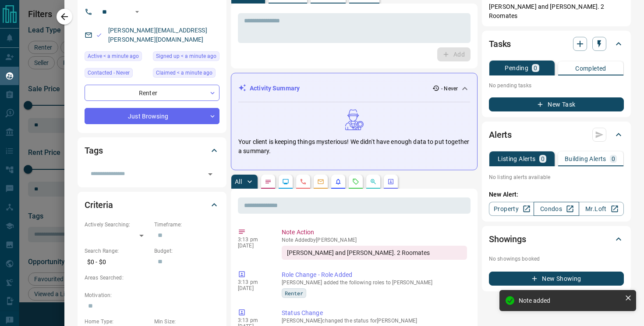 This screenshot has width=644, height=326. I want to click on div: Tags, so click(152, 151).